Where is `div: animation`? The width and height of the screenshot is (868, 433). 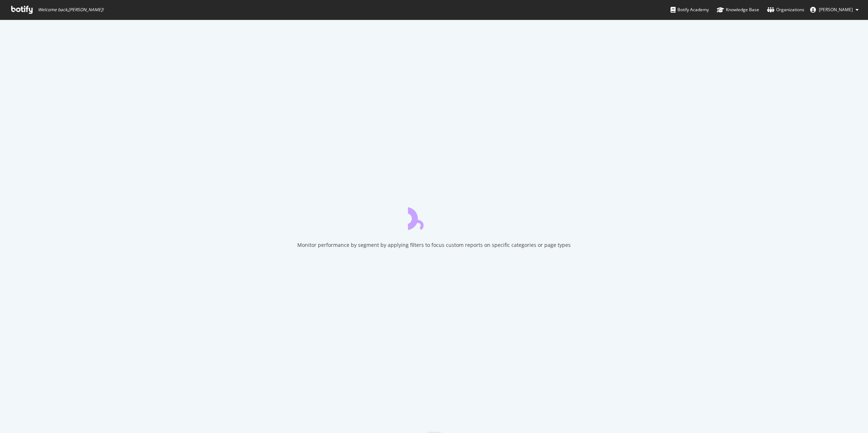 div: animation is located at coordinates (434, 217).